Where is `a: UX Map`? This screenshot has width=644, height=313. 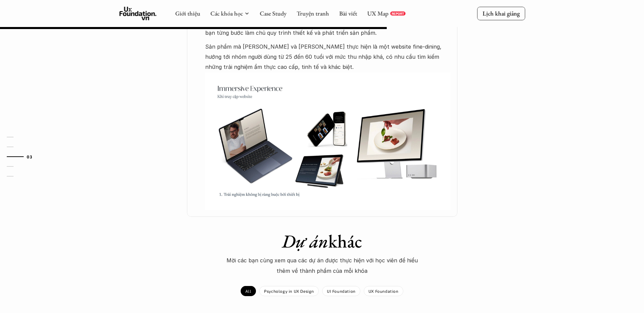
a: UX Map is located at coordinates (378, 13).